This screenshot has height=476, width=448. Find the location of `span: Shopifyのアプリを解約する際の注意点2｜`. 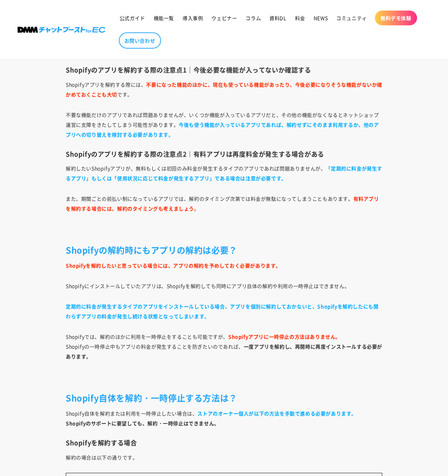

span: Shopifyのアプリを解約する際の注意点2｜ is located at coordinates (129, 154).